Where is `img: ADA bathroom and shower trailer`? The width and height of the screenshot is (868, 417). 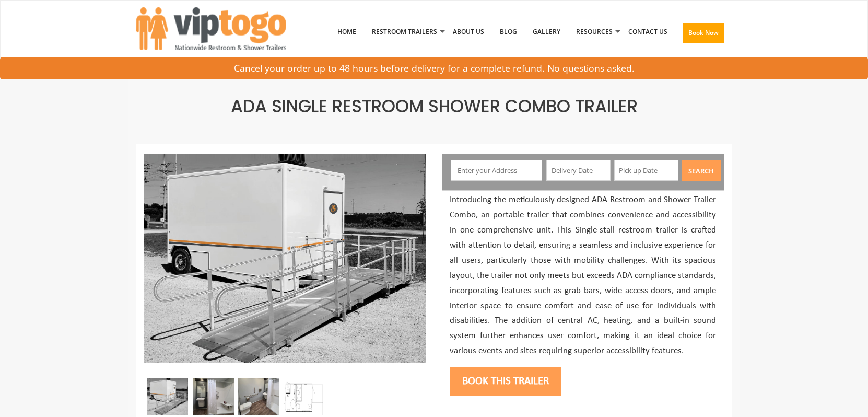
img: ADA bathroom and shower trailer is located at coordinates (213, 397).